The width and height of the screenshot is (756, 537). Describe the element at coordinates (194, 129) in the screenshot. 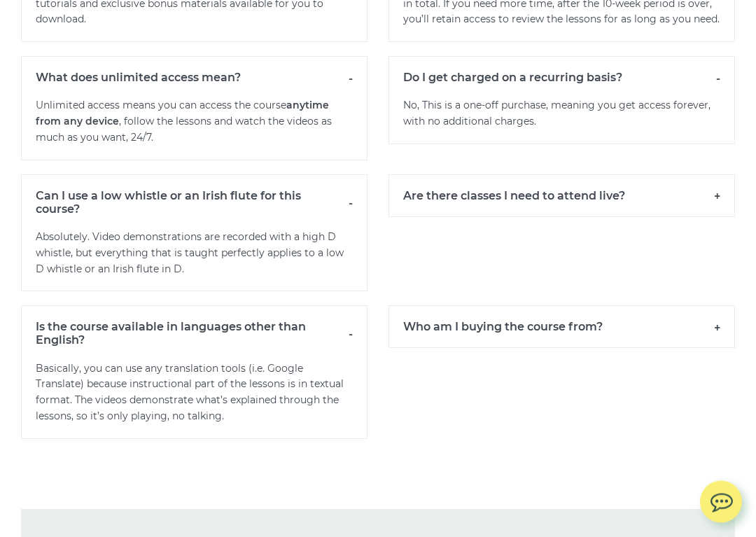

I see `p: Unlimited access means you can access the course , follow the lessons and watch the videos as muc...` at that location.